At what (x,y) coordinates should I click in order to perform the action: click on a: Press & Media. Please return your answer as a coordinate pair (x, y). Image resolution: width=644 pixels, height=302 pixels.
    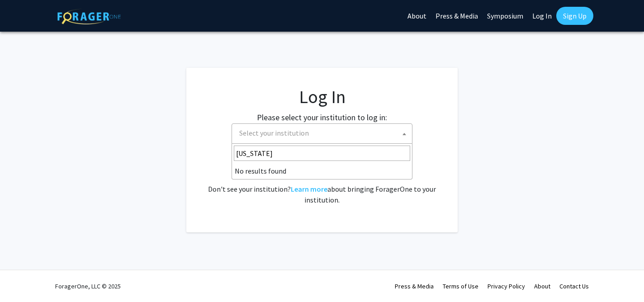
    Looking at the image, I should click on (415, 286).